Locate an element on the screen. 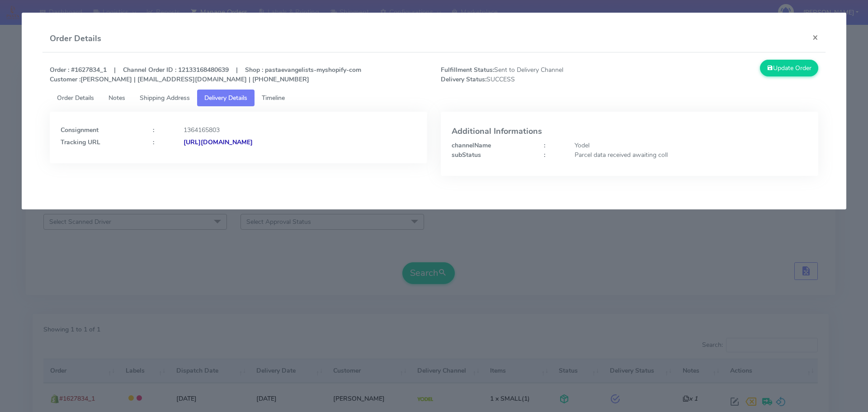 Image resolution: width=868 pixels, height=412 pixels. strong: Customer : is located at coordinates (65, 79).